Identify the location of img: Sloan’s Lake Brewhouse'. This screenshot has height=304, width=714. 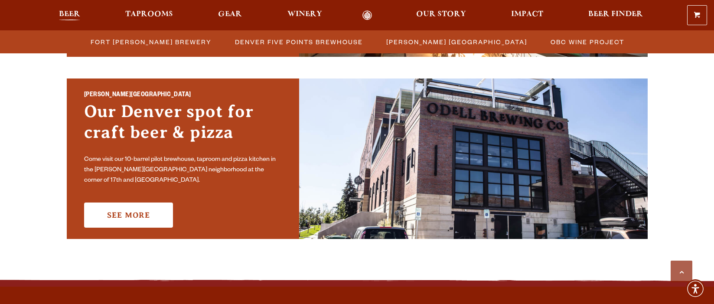
(474, 159).